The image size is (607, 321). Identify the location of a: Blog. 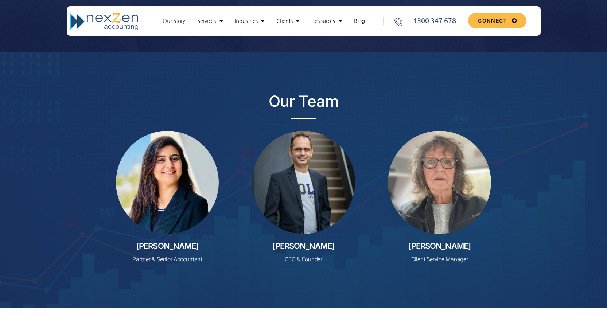
(359, 21).